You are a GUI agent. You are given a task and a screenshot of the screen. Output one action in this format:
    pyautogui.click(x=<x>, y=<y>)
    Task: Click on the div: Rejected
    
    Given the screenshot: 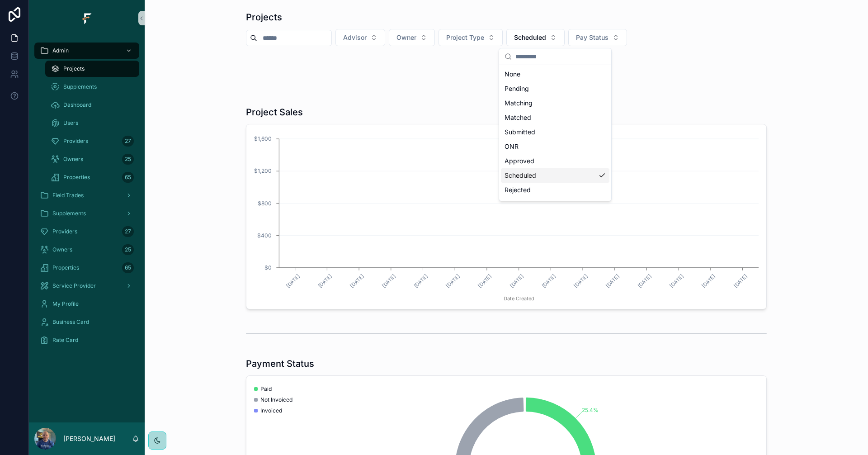 What is the action you would take?
    pyautogui.click(x=555, y=190)
    